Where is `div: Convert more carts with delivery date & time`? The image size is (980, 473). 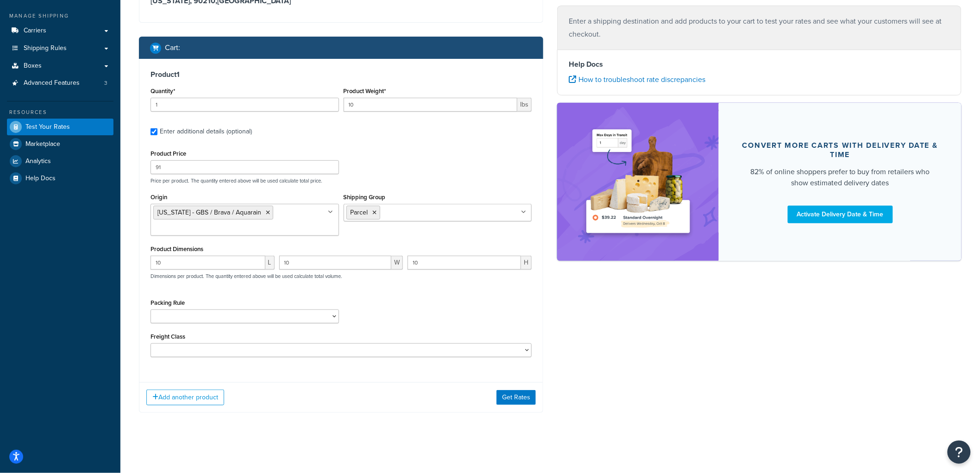
div: Convert more carts with delivery date & time is located at coordinates (840, 150).